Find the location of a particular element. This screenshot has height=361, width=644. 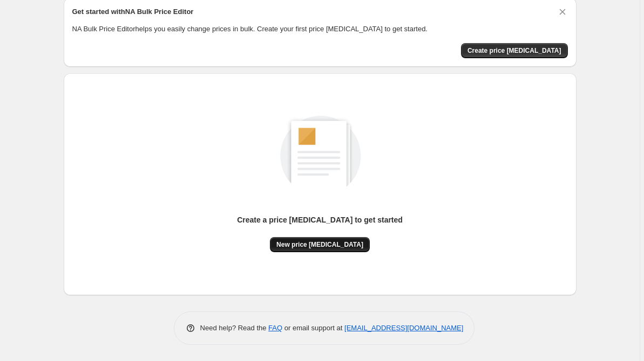

button: Create price change job is located at coordinates (514, 51).